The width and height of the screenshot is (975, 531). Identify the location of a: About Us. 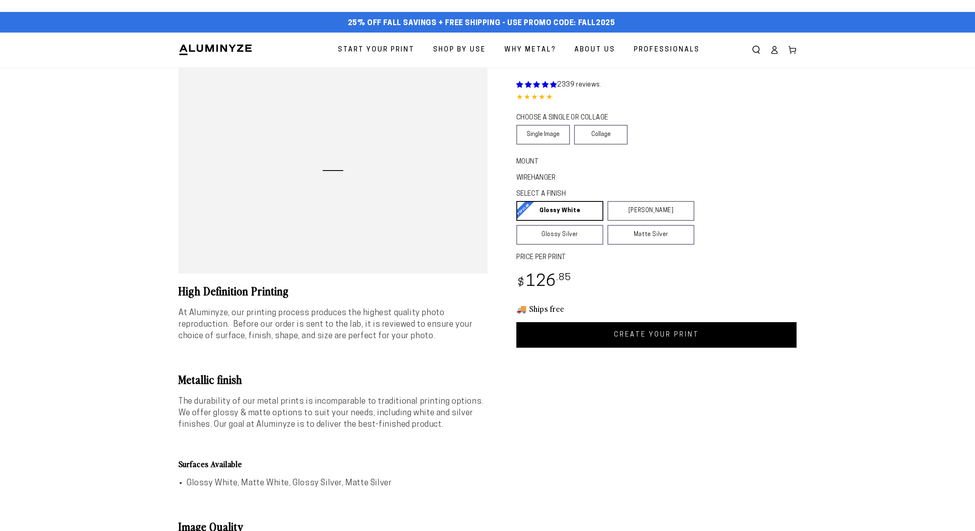
(595, 50).